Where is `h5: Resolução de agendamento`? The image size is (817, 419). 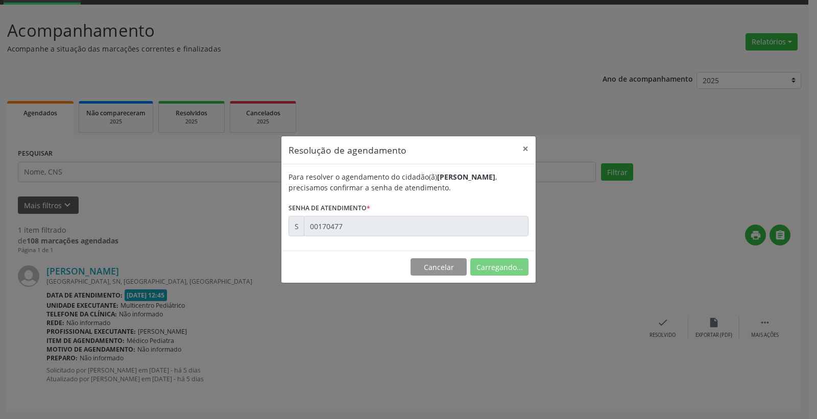 h5: Resolução de agendamento is located at coordinates (347, 150).